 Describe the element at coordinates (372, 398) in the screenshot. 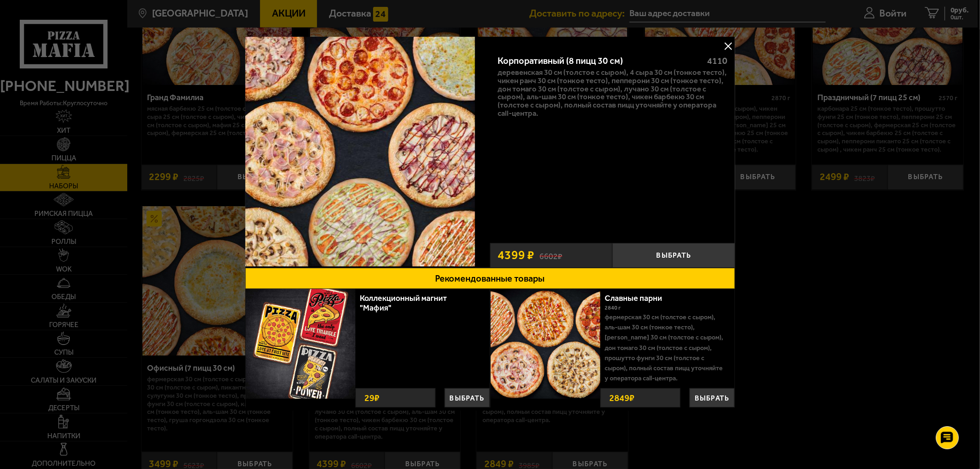

I see `strong: 29 ₽` at that location.